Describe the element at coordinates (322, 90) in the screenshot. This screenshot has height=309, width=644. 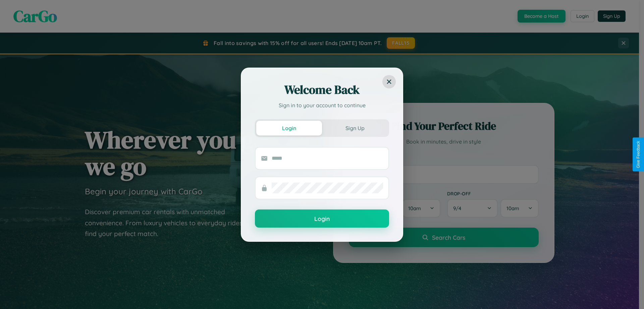
I see `h2: Welcome Back` at that location.